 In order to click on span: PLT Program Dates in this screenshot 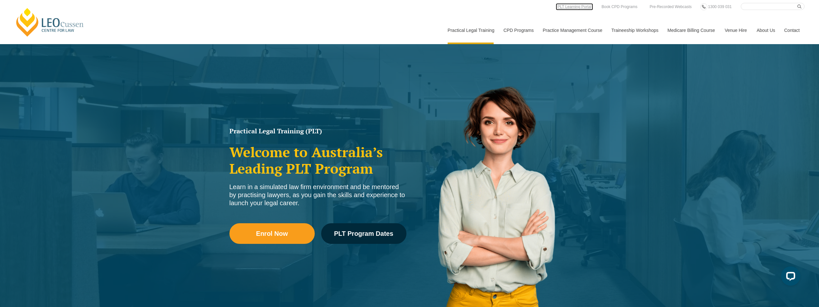, I will do `click(364, 233)`.